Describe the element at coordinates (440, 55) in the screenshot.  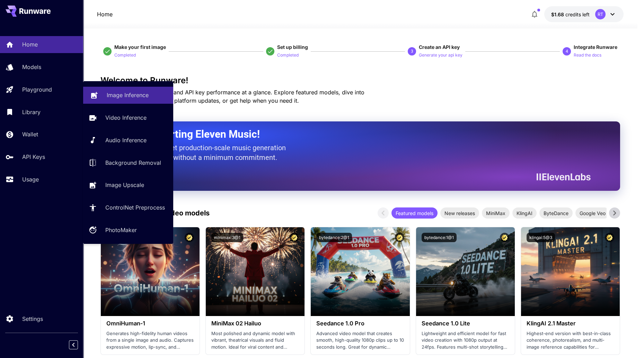
I see `p: Generate your api key` at that location.